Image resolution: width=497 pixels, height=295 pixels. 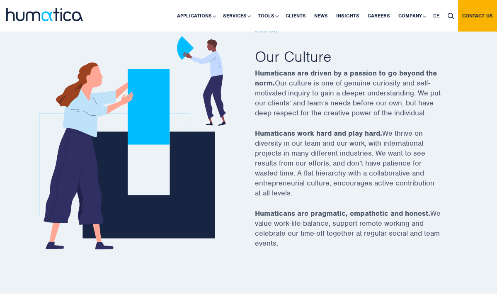 What do you see at coordinates (342, 213) in the screenshot?
I see `strong: Humaticans are pragmatic, empathetic and honest.` at bounding box center [342, 213].